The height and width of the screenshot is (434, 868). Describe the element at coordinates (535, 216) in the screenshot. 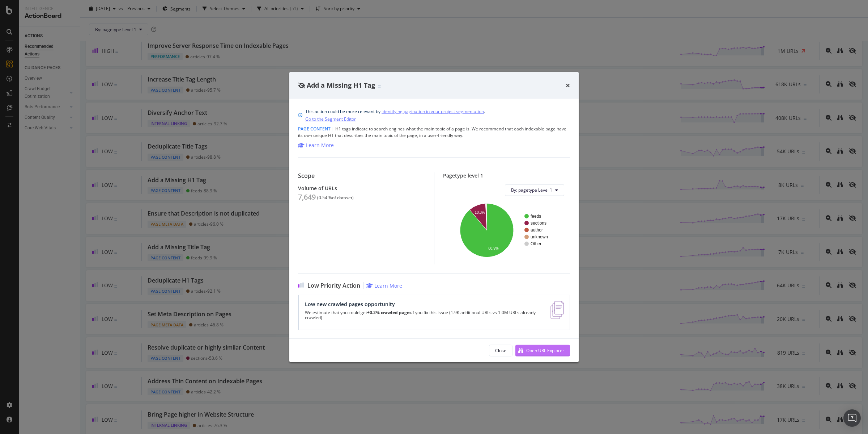

I see `text: feeds` at that location.